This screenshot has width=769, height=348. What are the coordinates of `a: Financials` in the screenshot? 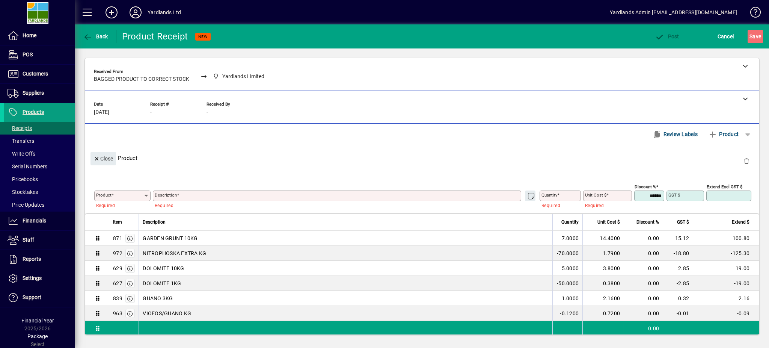 It's located at (39, 221).